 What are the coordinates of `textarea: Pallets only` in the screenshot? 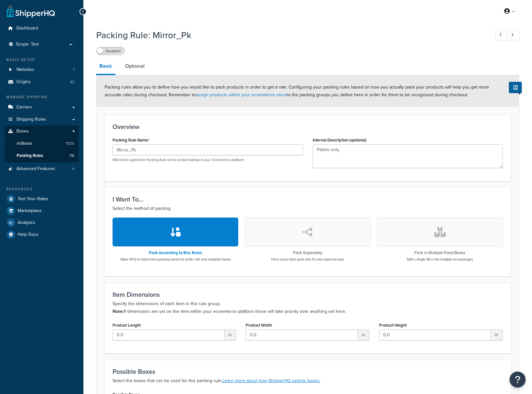 It's located at (408, 156).